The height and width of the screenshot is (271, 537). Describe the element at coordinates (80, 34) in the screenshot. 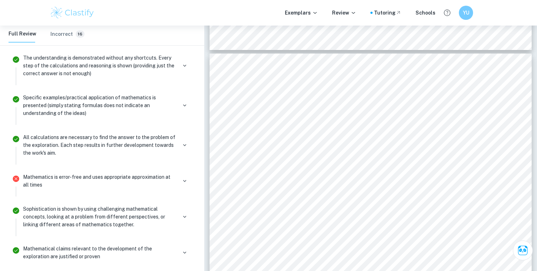

I see `span: 16` at that location.